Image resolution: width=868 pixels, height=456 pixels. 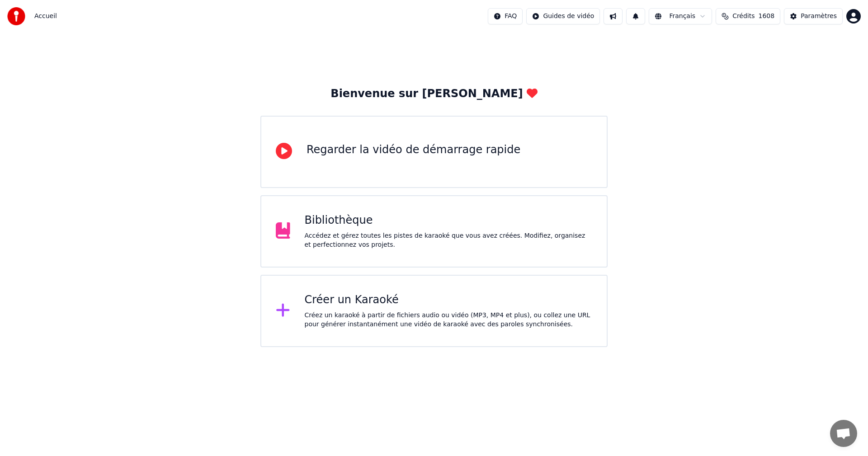 I want to click on img: youka, so click(x=16, y=16).